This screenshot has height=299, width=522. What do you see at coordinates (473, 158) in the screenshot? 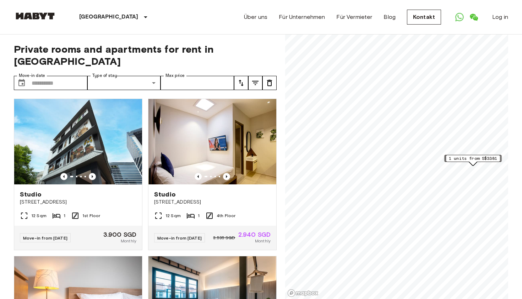
I see `span: 1 units from S$3381` at bounding box center [473, 158].